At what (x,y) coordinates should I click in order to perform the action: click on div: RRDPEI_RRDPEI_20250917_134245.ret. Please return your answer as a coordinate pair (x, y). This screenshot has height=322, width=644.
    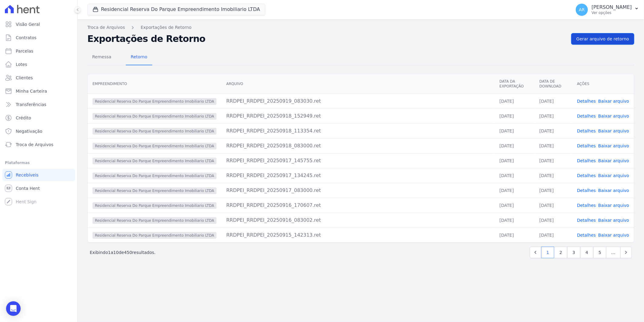
    Looking at the image, I should click on (358, 175).